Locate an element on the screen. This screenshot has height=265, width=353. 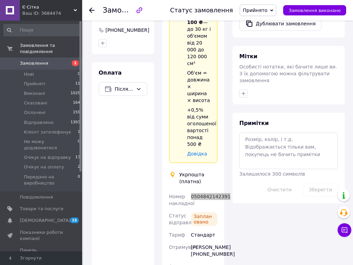
span: Номер накладної is located at coordinates (182, 200).